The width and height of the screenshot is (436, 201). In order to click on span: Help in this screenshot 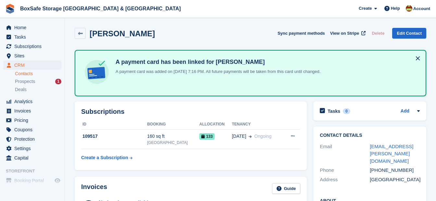, I will do `click(395, 8)`.